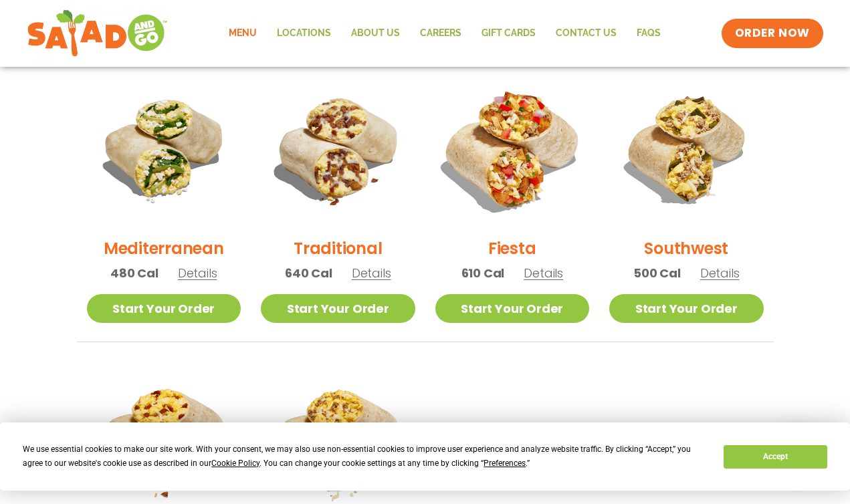 This screenshot has height=504, width=850. What do you see at coordinates (164, 149) in the screenshot?
I see `img: Product photo for Mediterranean Breakfast Burrito` at bounding box center [164, 149].